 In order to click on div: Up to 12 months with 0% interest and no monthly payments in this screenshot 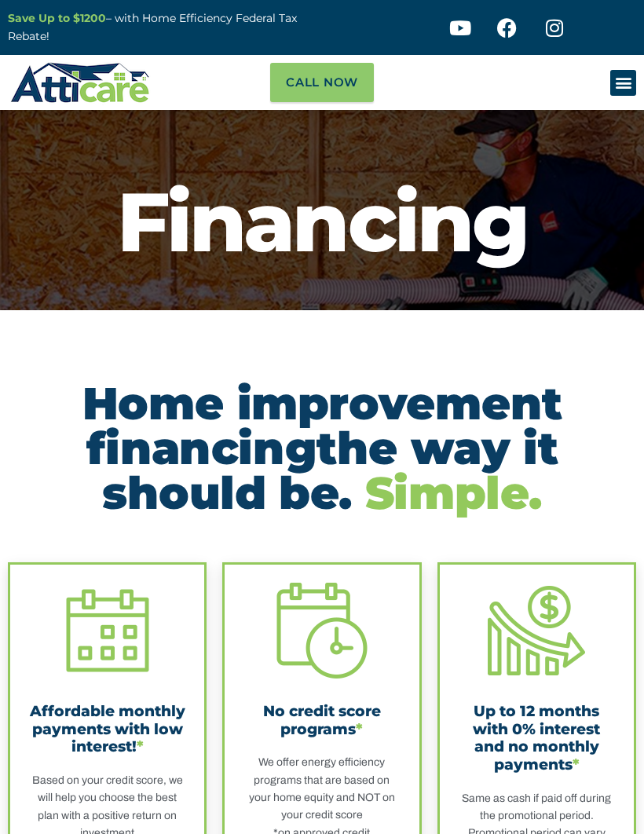, I will do `click(536, 738)`.